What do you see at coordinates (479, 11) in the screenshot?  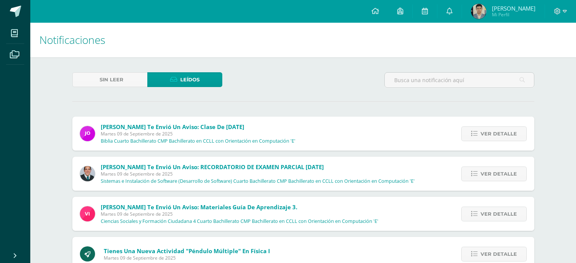 I see `img: 7fee766d8ac52d7d257e4f31d949d49f.png` at bounding box center [479, 11].